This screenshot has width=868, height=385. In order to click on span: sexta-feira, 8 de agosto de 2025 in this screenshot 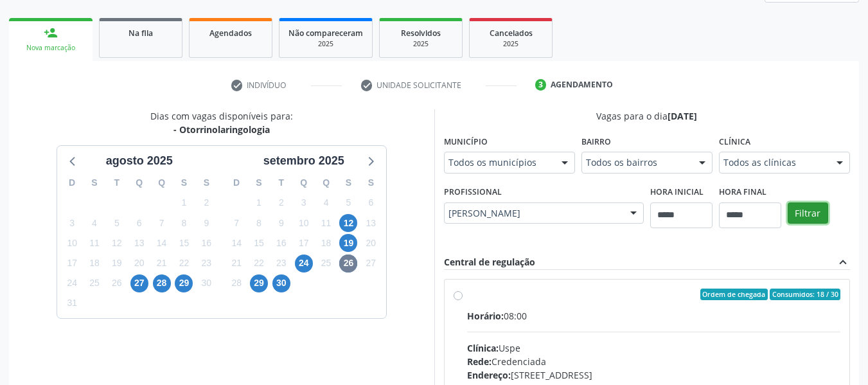, I will do `click(184, 223)`.